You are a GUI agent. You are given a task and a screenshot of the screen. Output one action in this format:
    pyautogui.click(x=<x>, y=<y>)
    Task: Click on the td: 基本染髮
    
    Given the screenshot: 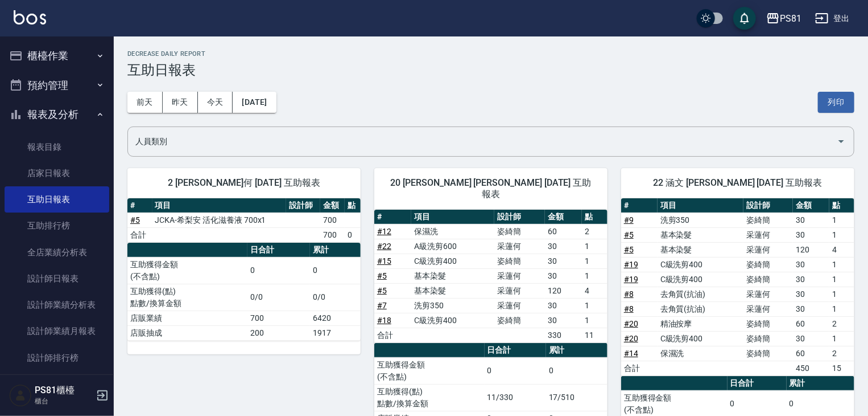 What is the action you would take?
    pyautogui.click(x=700, y=250)
    